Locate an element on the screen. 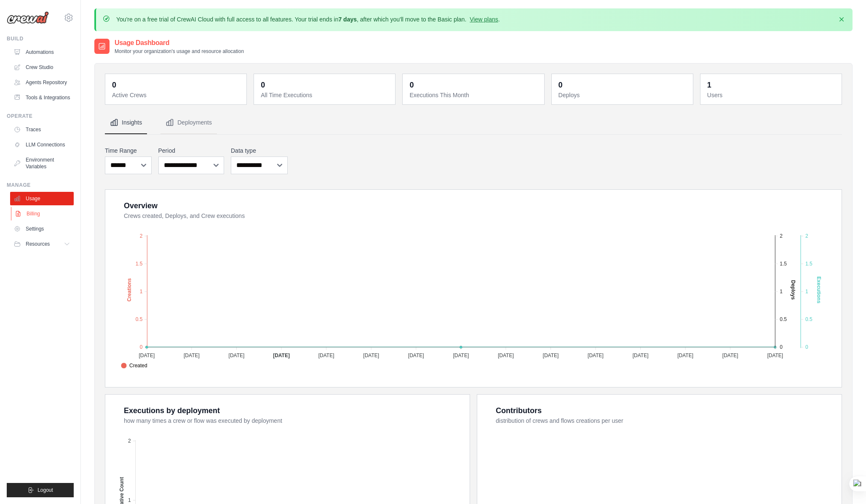  dt: distribution of crews and flows creations per user is located at coordinates (663, 421).